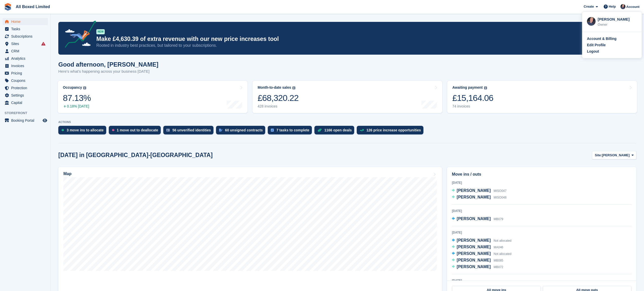  Describe the element at coordinates (244, 130) in the screenshot. I see `div: 60 unsigned contracts` at that location.